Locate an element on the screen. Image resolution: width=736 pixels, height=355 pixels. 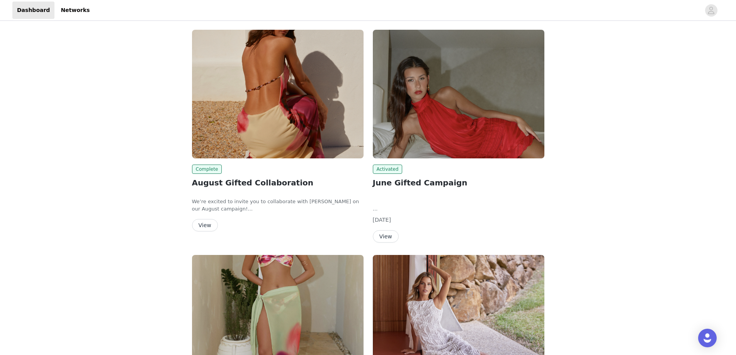
div: avatar is located at coordinates (711, 10).